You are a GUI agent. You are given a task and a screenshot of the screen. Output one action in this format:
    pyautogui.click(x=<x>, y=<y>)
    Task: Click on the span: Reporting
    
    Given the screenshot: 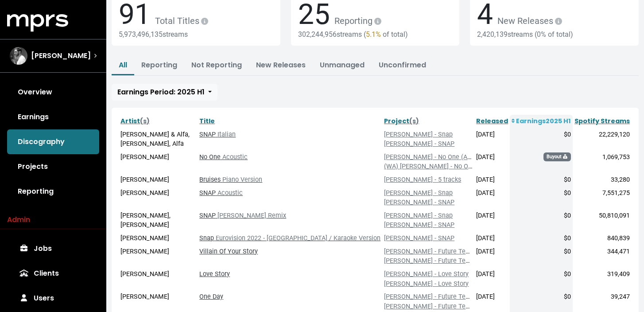 What is the action you would take?
    pyautogui.click(x=356, y=21)
    